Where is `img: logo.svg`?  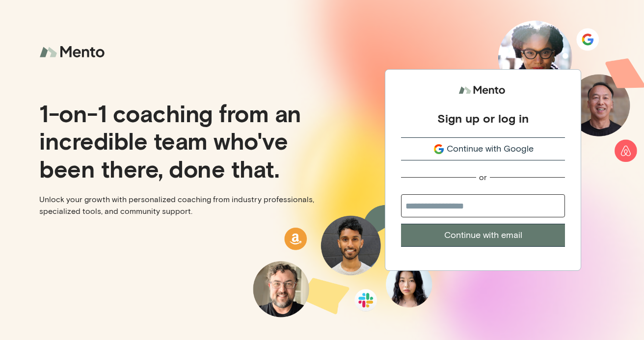
img: logo.svg is located at coordinates (483, 90).